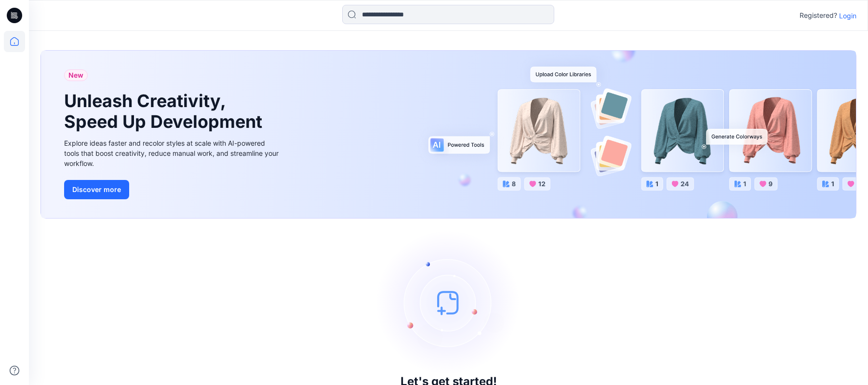  Describe the element at coordinates (96, 189) in the screenshot. I see `button: Discover more` at that location.